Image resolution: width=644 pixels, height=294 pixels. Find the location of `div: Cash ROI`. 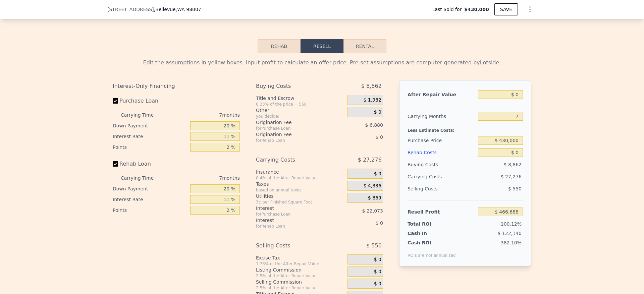

div: Cash ROI is located at coordinates (432, 243).